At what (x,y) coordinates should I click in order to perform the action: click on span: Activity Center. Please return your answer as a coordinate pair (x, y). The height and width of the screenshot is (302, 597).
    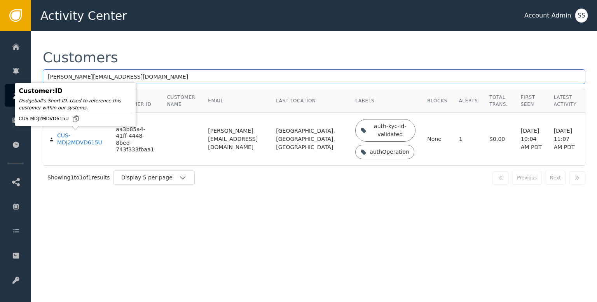
    Looking at the image, I should click on (84, 16).